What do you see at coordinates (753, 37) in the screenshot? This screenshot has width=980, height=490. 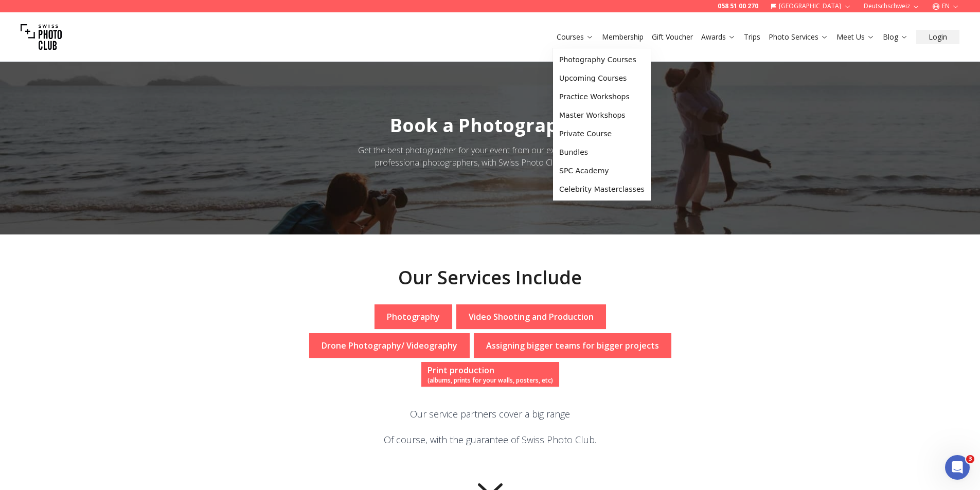 I see `a: Trips` at bounding box center [753, 37].